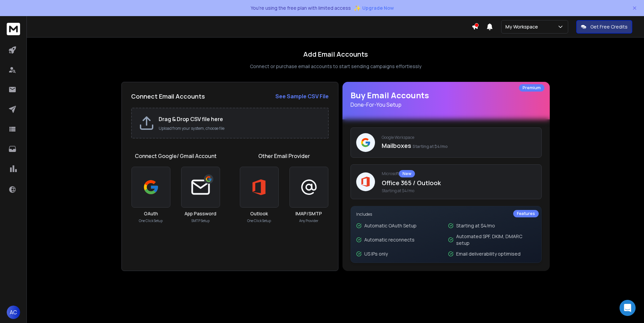 This screenshot has width=644, height=323. Describe the element at coordinates (240, 119) in the screenshot. I see `h2: Drag & Drop CSV file here` at that location.